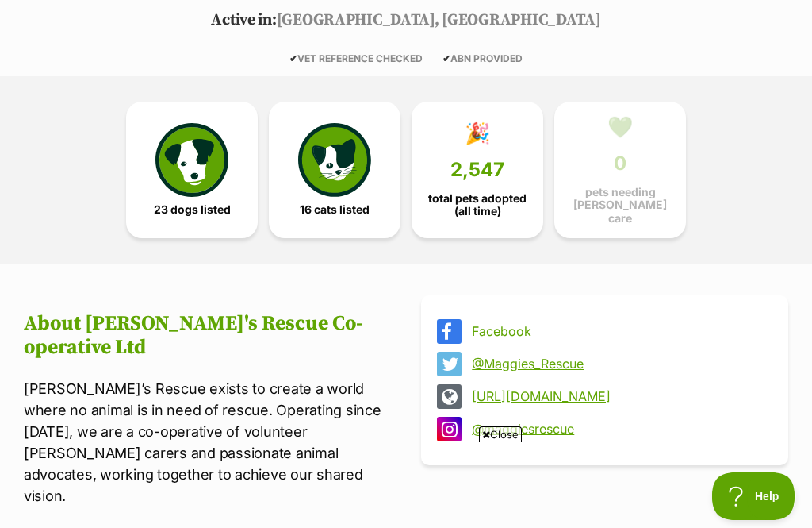  What do you see at coordinates (482, 58) in the screenshot?
I see `span: ABN PROVIDED` at bounding box center [482, 58].